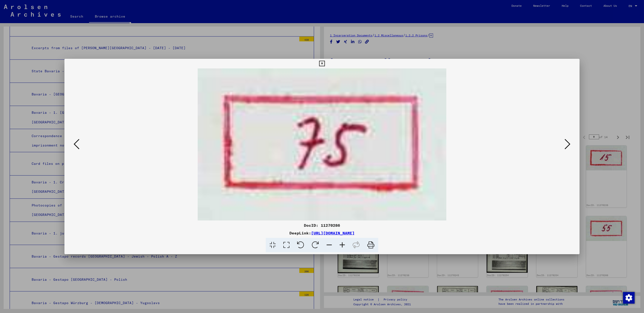 Image resolution: width=644 pixels, height=313 pixels. Describe the element at coordinates (322, 233) in the screenshot. I see `div: DeepLink:` at that location.